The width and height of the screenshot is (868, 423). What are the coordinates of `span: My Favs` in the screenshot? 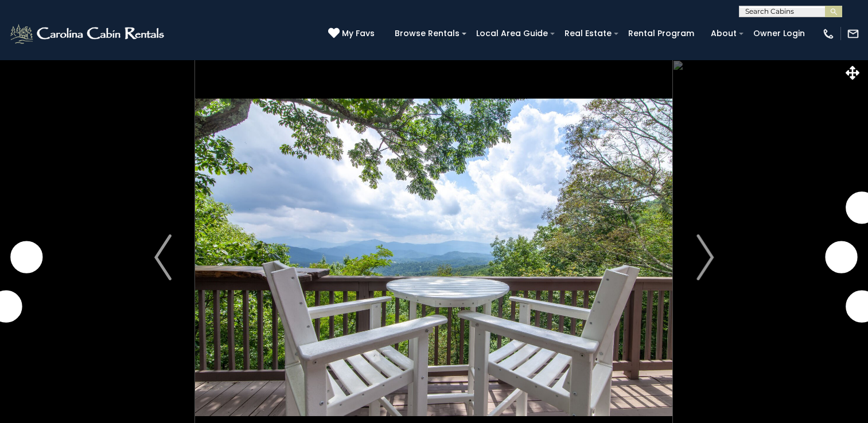 It's located at (358, 33).